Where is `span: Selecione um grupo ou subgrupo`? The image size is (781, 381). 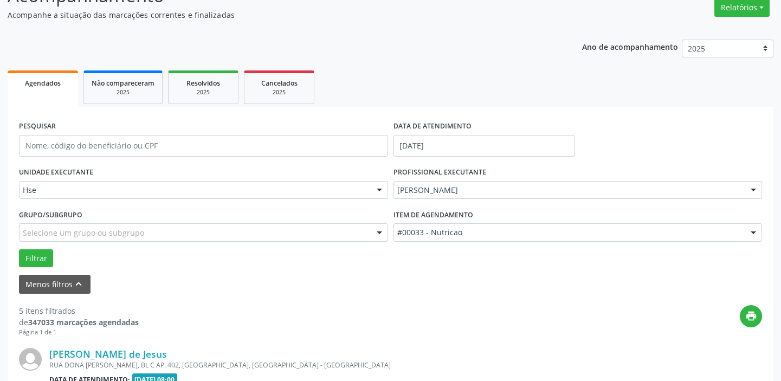 span: Selecione um grupo ou subgrupo is located at coordinates (83, 232).